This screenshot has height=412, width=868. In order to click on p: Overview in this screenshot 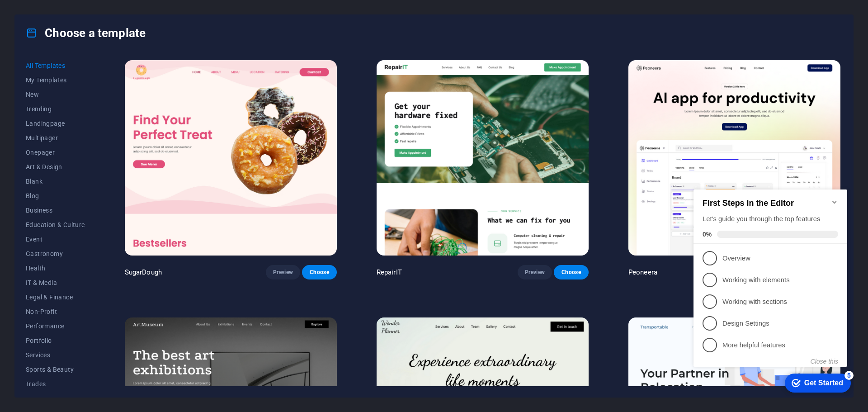, I will do `click(87, 82)`.